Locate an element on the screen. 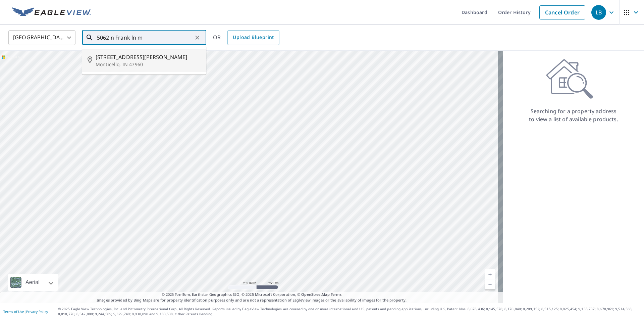 The height and width of the screenshot is (320, 644). a: Cancel Order is located at coordinates (562, 13).